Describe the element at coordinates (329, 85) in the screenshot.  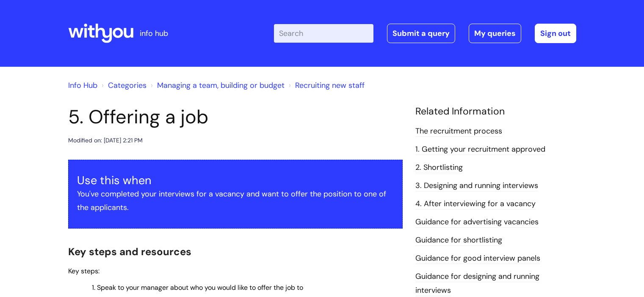
I see `a: Recruiting new staff` at that location.